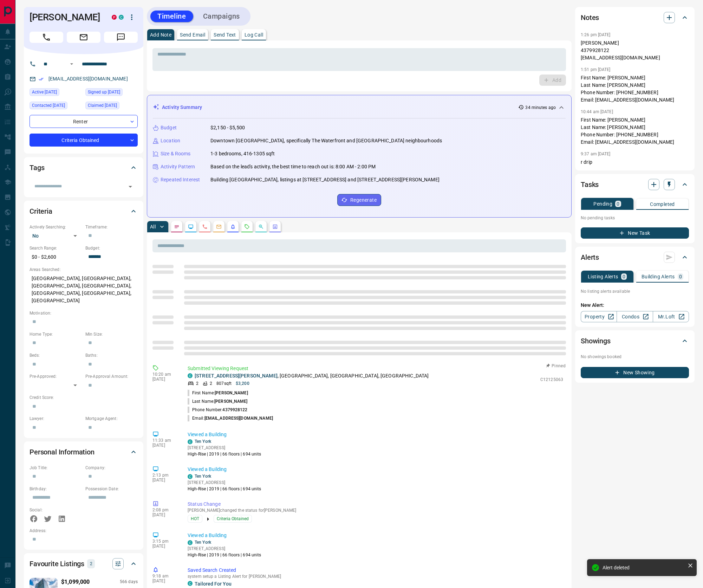 This screenshot has height=588, width=703. Describe the element at coordinates (596, 341) in the screenshot. I see `h2: Showings` at that location.